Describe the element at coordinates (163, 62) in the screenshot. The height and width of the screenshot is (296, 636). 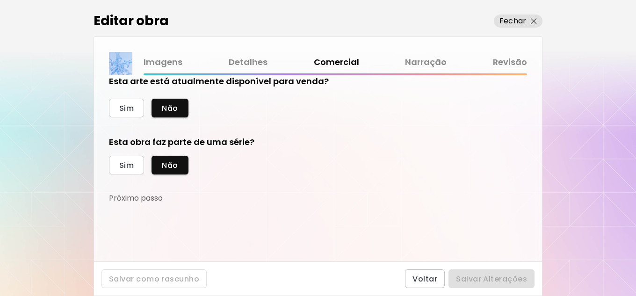
I see `a: Imagens` at that location.